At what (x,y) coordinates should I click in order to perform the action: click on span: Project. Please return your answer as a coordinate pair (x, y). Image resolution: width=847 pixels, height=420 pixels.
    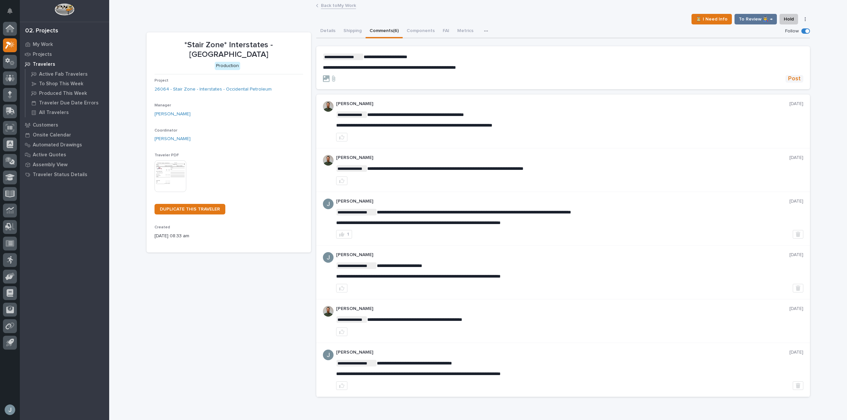
    Looking at the image, I should click on (161, 81).